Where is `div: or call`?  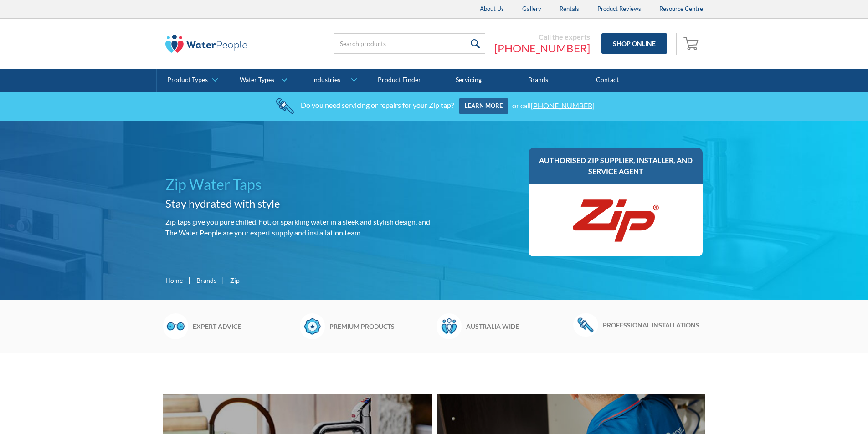
div: or call is located at coordinates (553, 105).